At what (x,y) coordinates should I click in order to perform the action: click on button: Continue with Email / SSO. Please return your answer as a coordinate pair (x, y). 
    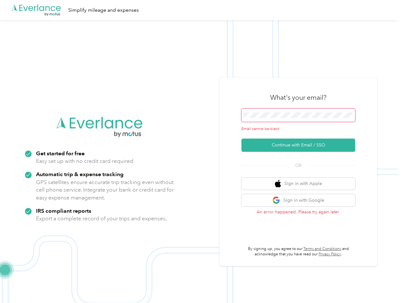
    Looking at the image, I should click on (298, 145).